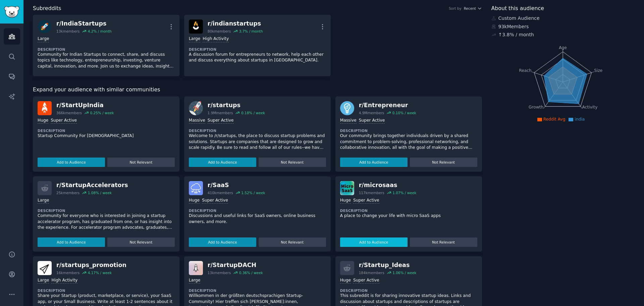 The width and height of the screenshot is (644, 306). Describe the element at coordinates (404, 193) in the screenshot. I see `div: 1.07 % / week` at that location.